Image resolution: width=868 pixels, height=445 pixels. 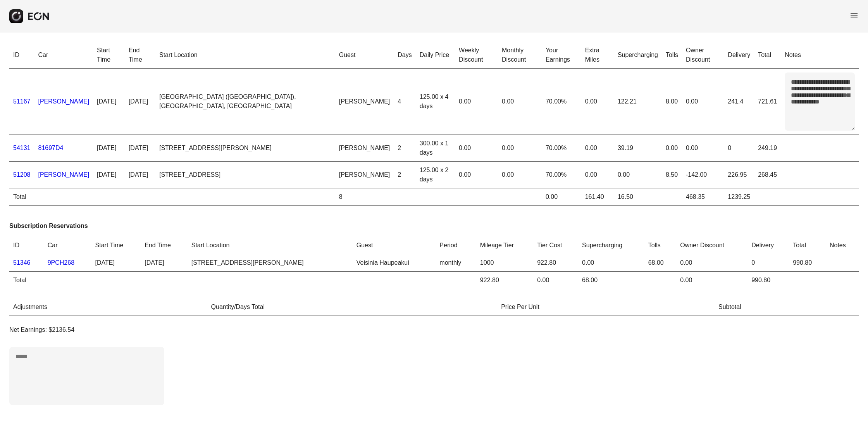 I want to click on td: 241.4, so click(x=739, y=102).